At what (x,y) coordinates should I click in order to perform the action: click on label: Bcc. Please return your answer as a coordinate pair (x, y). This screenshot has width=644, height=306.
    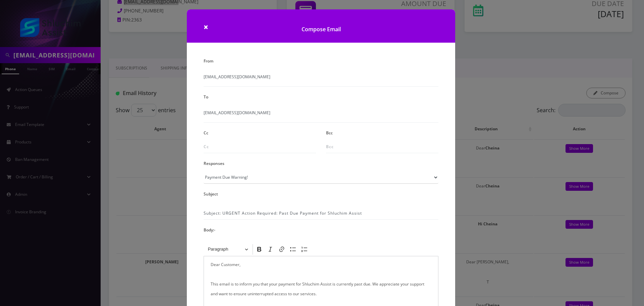
    Looking at the image, I should click on (329, 133).